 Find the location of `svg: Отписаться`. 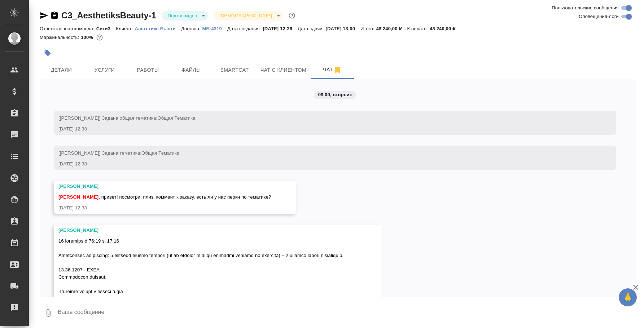

svg: Отписаться is located at coordinates (338, 70).